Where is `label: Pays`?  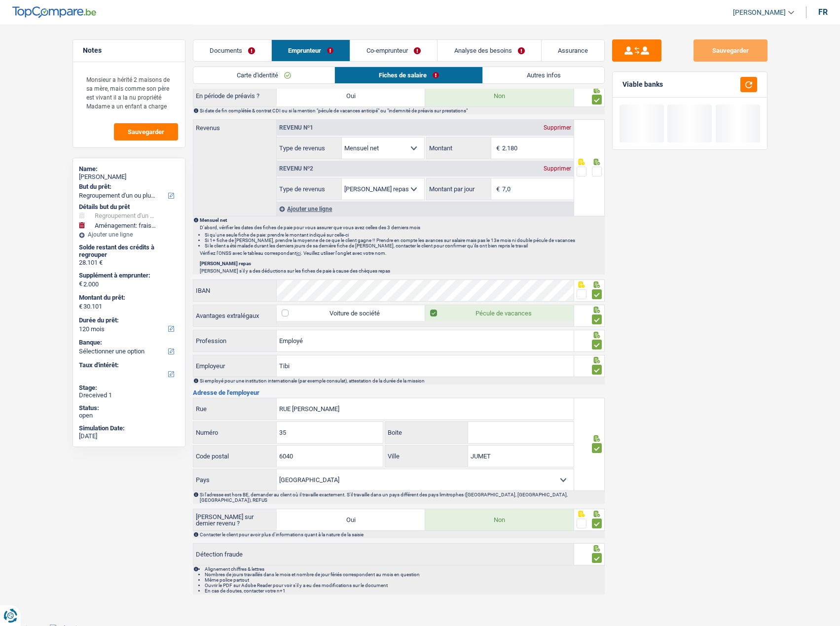 label: Pays is located at coordinates (235, 479).